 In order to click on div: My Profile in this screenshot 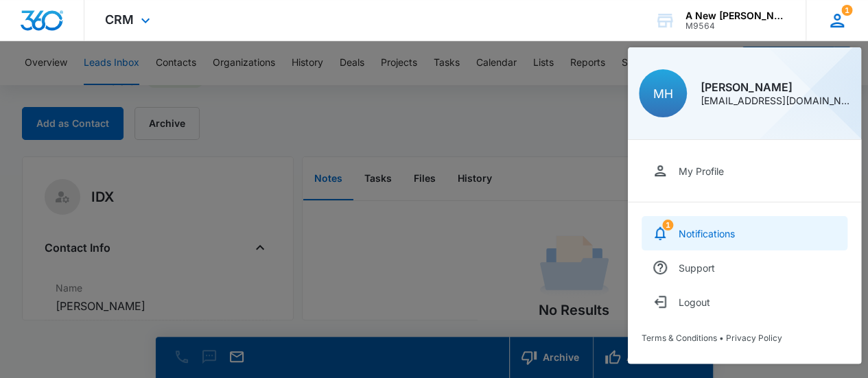, I will do `click(702, 171)`.